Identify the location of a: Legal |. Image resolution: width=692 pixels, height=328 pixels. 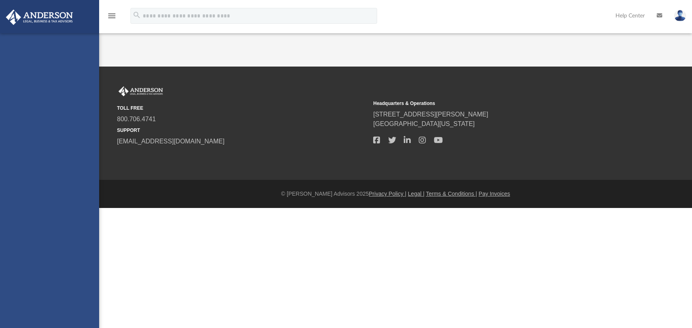
(416, 194).